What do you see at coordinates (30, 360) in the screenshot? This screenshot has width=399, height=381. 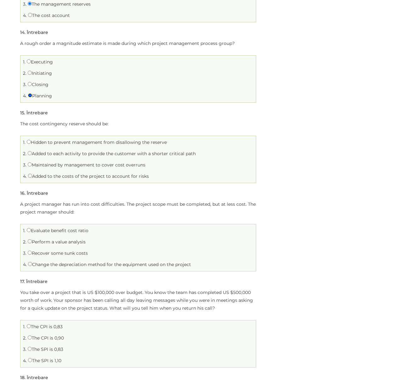 I see `input: The SPI is 1,10` at bounding box center [30, 360].